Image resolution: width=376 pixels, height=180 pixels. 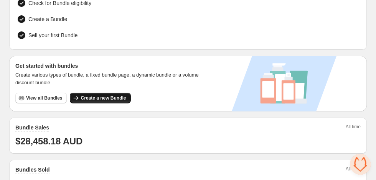 I want to click on span: View all Bundles, so click(x=44, y=98).